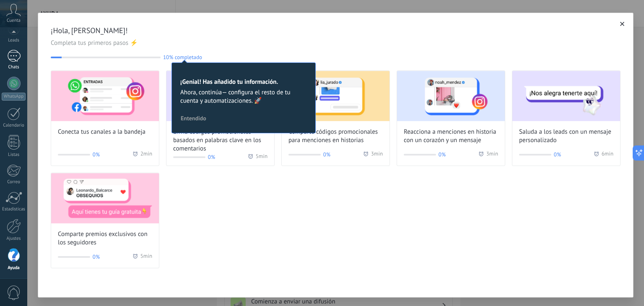 The width and height of the screenshot is (644, 306). Describe the element at coordinates (14, 125) in the screenshot. I see `div: Calendario` at that location.